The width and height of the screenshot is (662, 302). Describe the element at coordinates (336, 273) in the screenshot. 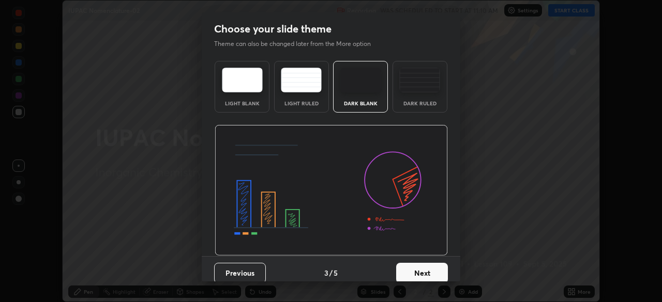

I see `h4: 5` at that location.